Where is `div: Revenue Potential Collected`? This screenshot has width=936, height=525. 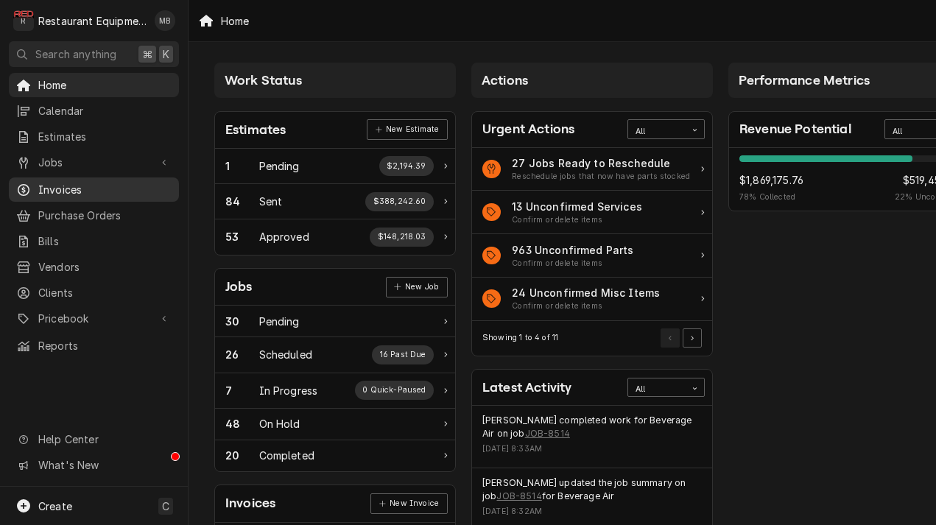
div: Revenue Potential Collected is located at coordinates (771, 188).